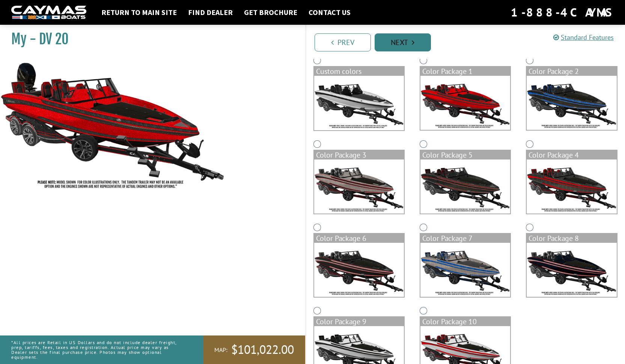 Image resolution: width=625 pixels, height=364 pixels. Describe the element at coordinates (343, 43) in the screenshot. I see `a: Prev` at that location.